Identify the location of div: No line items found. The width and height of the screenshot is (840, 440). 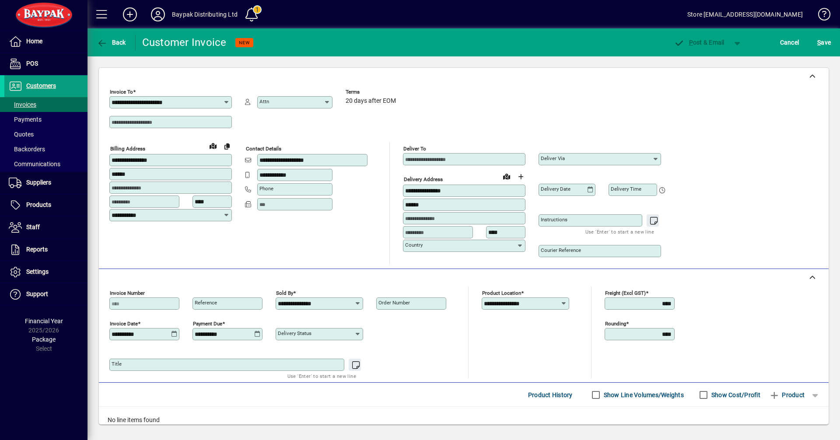
(464, 420).